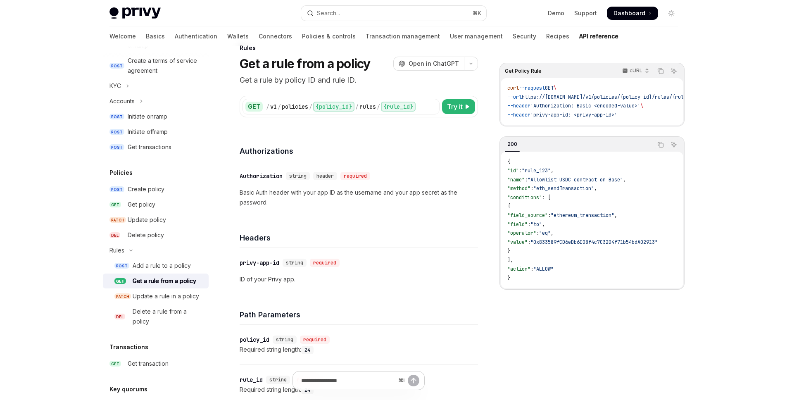 This screenshot has width=787, height=400. I want to click on span: Open in ChatGPT, so click(434, 64).